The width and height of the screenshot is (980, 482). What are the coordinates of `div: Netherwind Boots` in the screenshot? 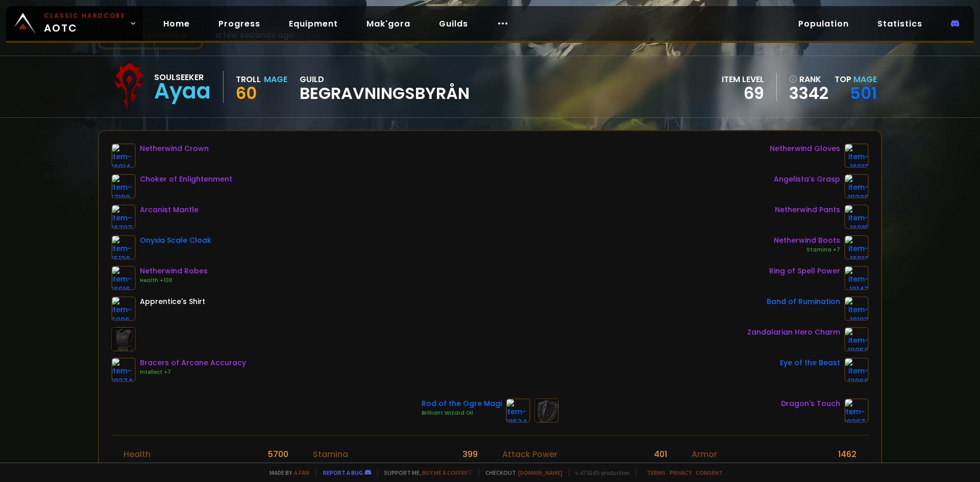 It's located at (807, 240).